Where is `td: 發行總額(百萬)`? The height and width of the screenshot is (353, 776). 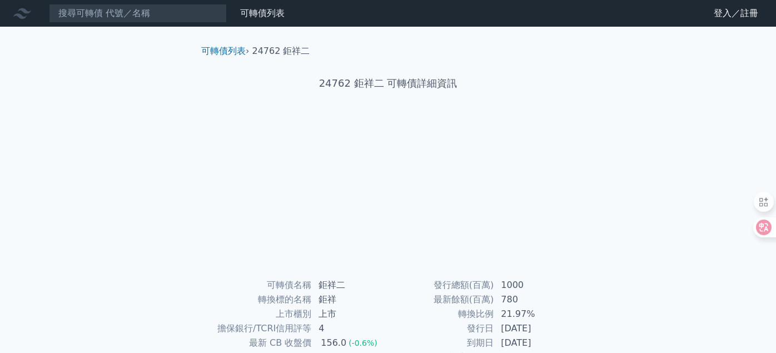
td: 發行總額(百萬) is located at coordinates (441, 285).